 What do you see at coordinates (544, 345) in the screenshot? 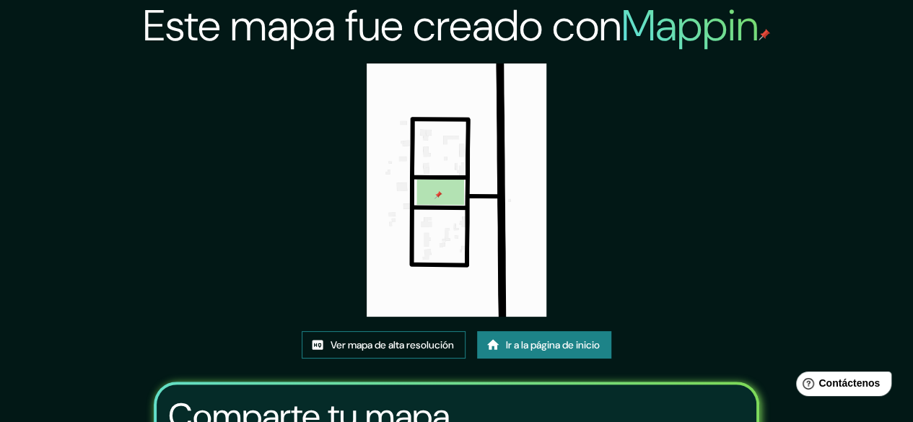
I see `a: Ir a la página de inicio` at bounding box center [544, 345].